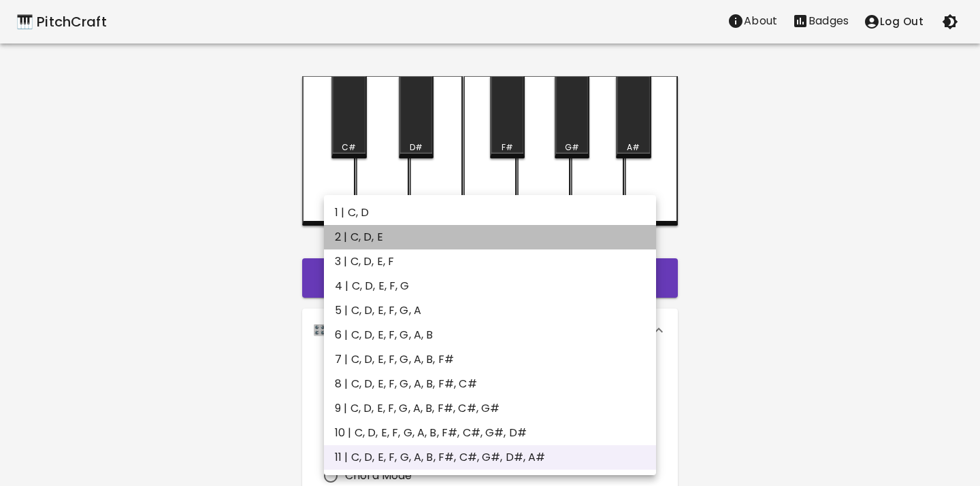 Image resolution: width=980 pixels, height=486 pixels. What do you see at coordinates (490, 433) in the screenshot?
I see `li: 10 | C, D, E, F, G, A, B, F#, C#, G#, D#` at bounding box center [490, 433].